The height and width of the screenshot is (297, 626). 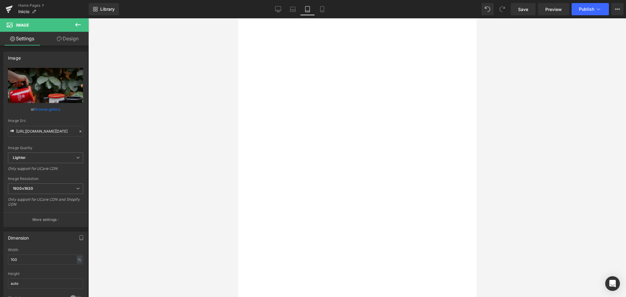 I want to click on button: Redo, so click(x=502, y=9).